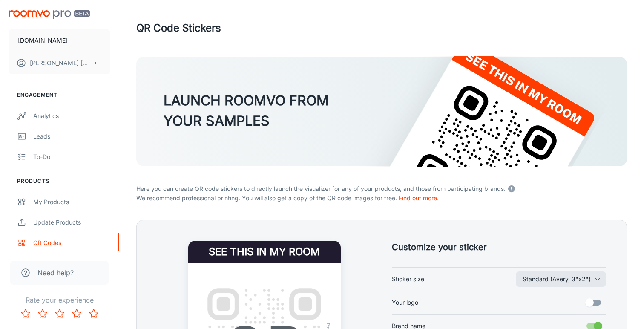 This screenshot has width=644, height=329. What do you see at coordinates (49, 14) in the screenshot?
I see `img: Roomvo PRO Beta` at bounding box center [49, 14].